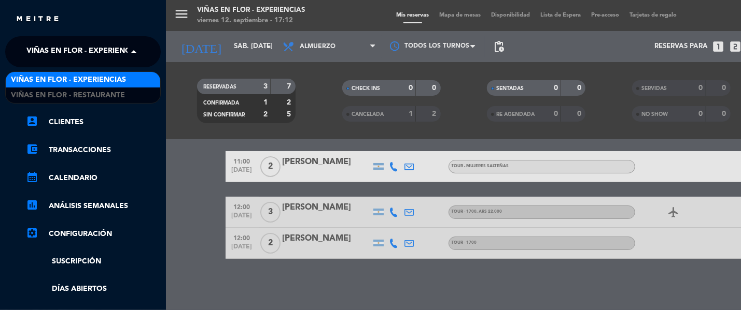  What do you see at coordinates (93, 122) in the screenshot?
I see `a: account_boxClientes` at bounding box center [93, 122].